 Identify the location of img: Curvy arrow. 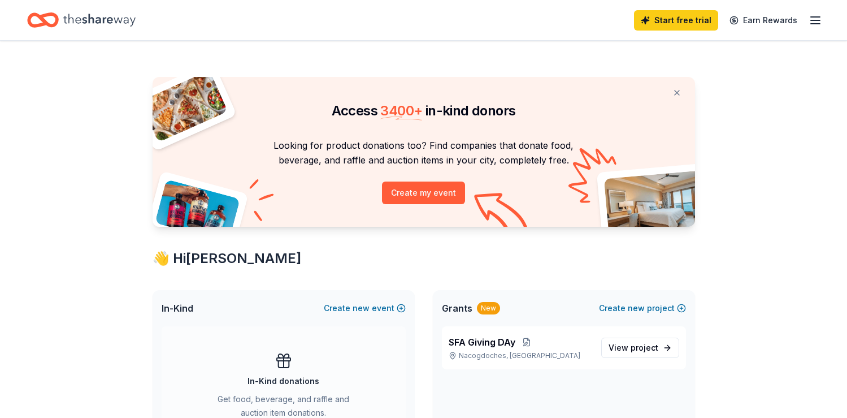
(502, 214).